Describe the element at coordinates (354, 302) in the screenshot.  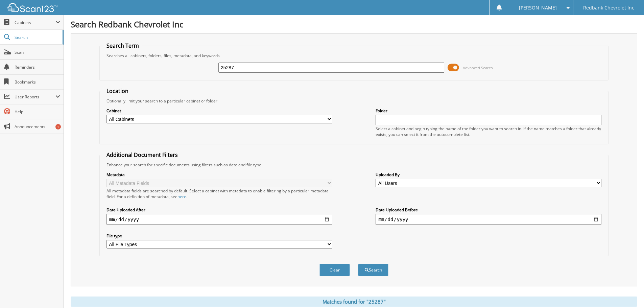
I see `div: Matches found for "25287"` at that location.